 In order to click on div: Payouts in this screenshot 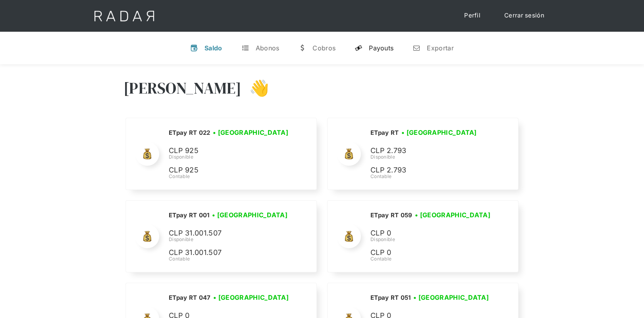, I will do `click(381, 48)`.